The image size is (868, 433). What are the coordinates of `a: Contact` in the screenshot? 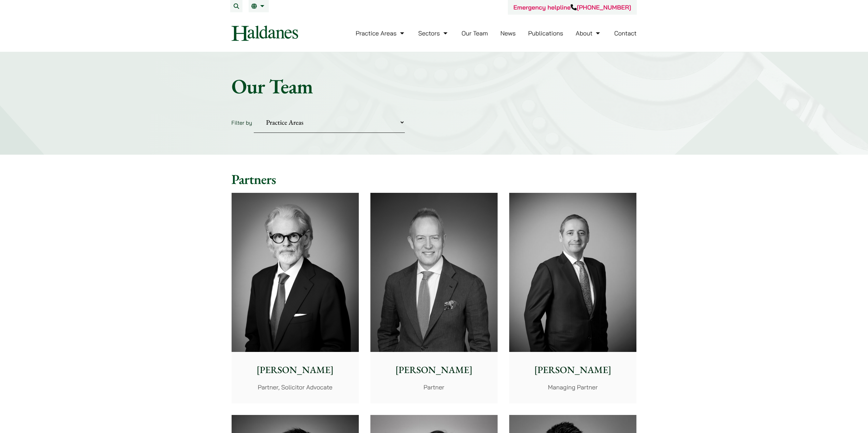 It's located at (625, 33).